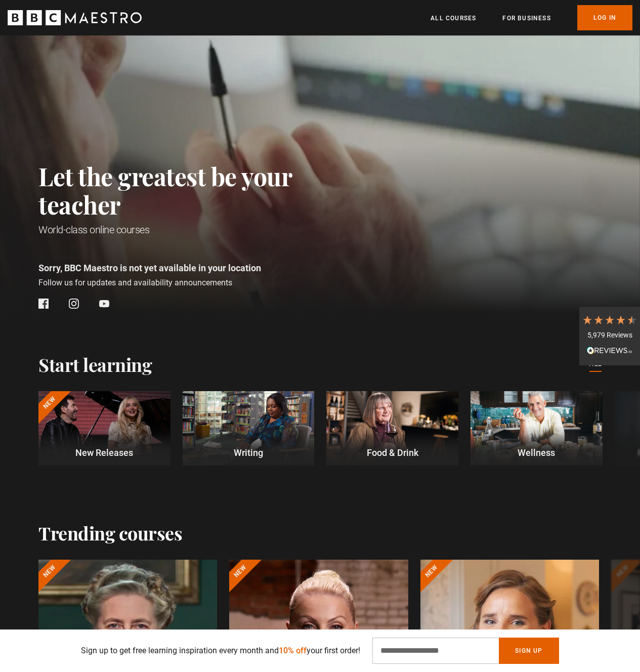 The height and width of the screenshot is (672, 640). I want to click on a: Wellness, so click(536, 428).